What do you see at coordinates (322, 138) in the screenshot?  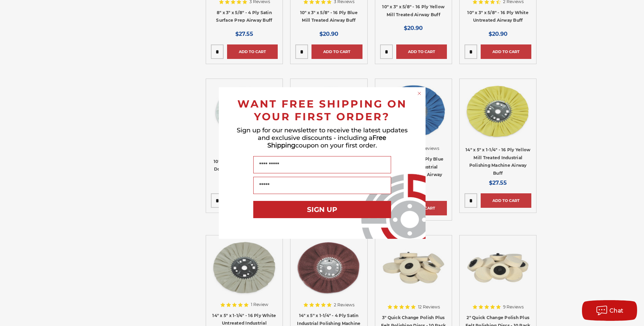 I see `span: Sign up for our newsletter to receive the latest updates and exclusive discounts - including a co...` at bounding box center [322, 138].